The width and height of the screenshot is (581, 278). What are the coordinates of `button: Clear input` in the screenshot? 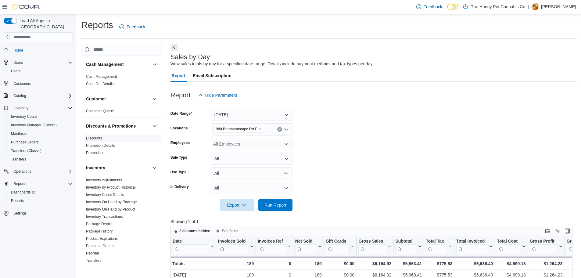 It's located at (280, 129).